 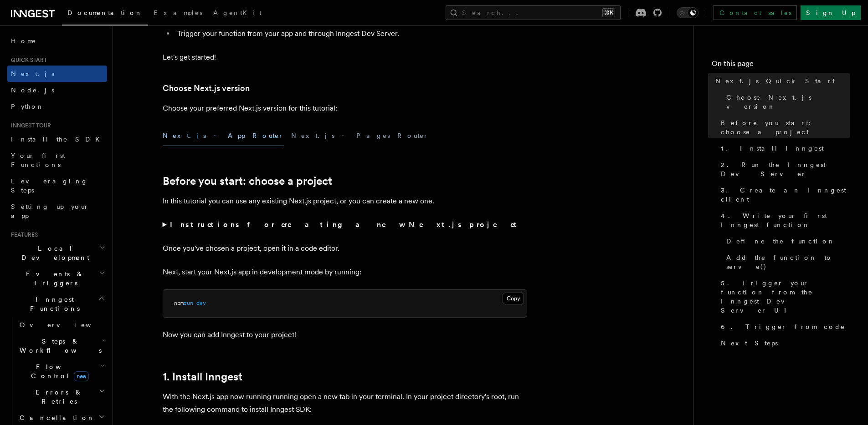 I want to click on span: new, so click(x=81, y=376).